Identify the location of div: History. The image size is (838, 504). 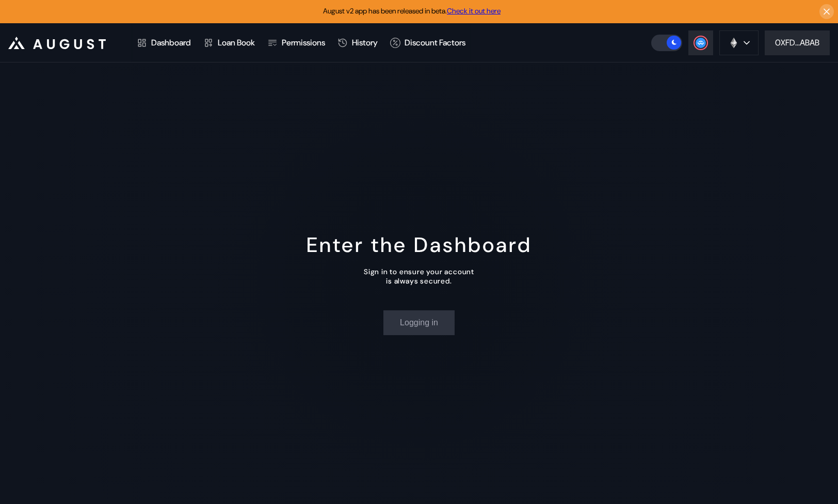
(365, 42).